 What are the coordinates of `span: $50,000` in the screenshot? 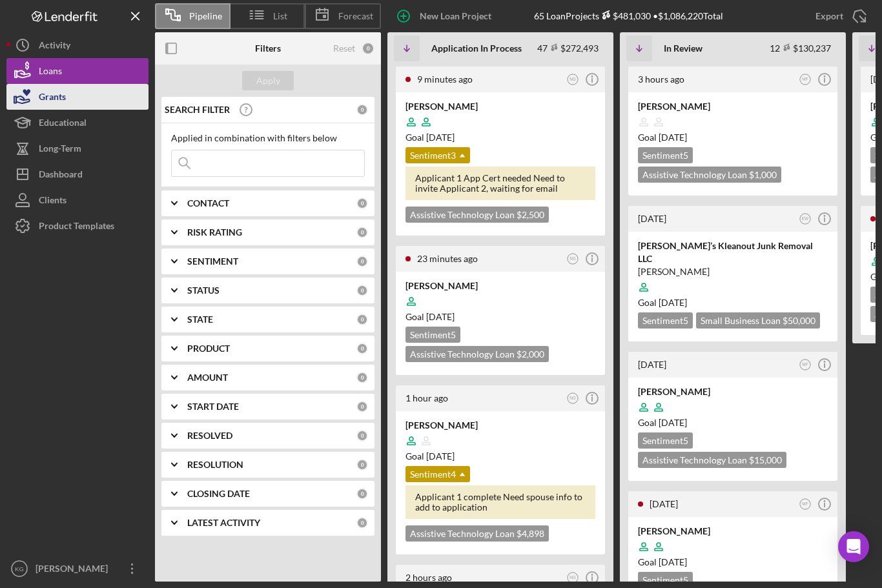 It's located at (798, 320).